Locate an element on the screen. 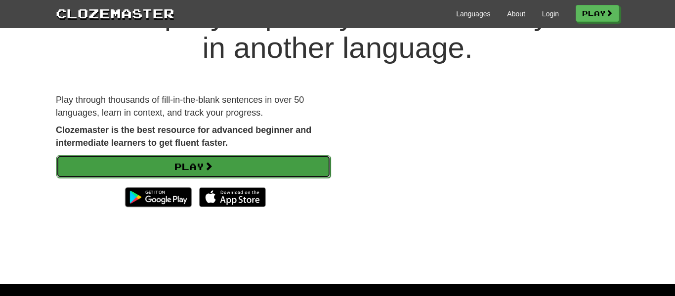 The height and width of the screenshot is (296, 675). a: Login is located at coordinates (551, 14).